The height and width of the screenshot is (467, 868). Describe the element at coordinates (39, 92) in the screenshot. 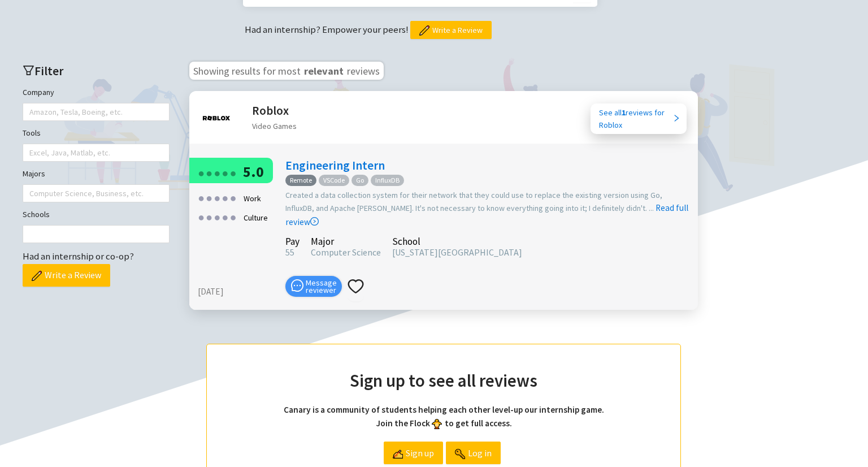

I see `label: Company` at that location.